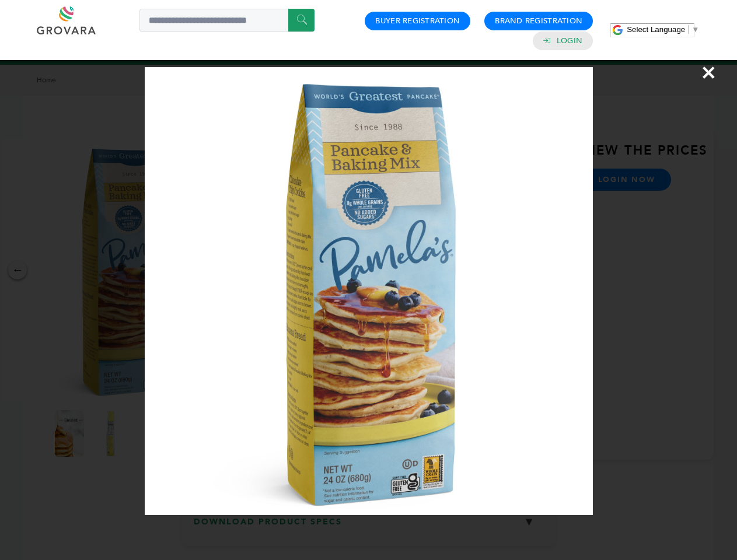 Image resolution: width=737 pixels, height=560 pixels. I want to click on a: Buyer Registration, so click(417, 21).